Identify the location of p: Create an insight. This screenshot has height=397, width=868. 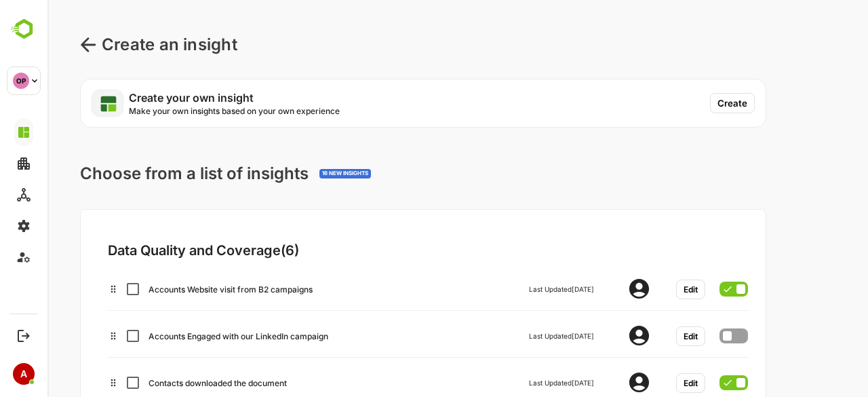
(122, 45).